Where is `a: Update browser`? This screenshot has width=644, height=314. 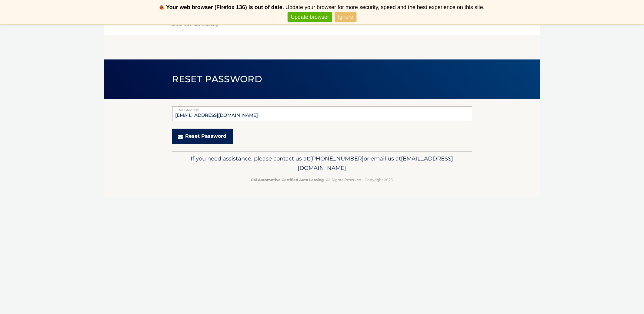
a: Update browser is located at coordinates (310, 17).